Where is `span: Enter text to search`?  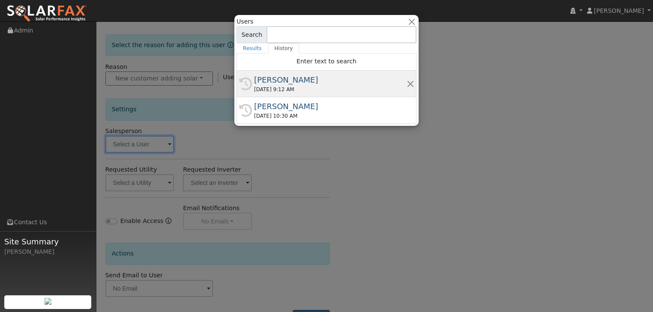
span: Enter text to search is located at coordinates (326, 61).